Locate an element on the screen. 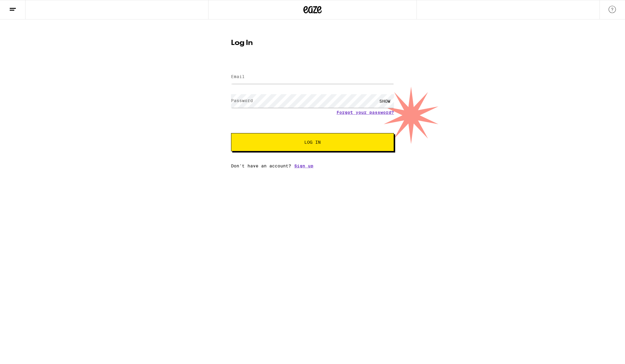  input: Email is located at coordinates (312, 77).